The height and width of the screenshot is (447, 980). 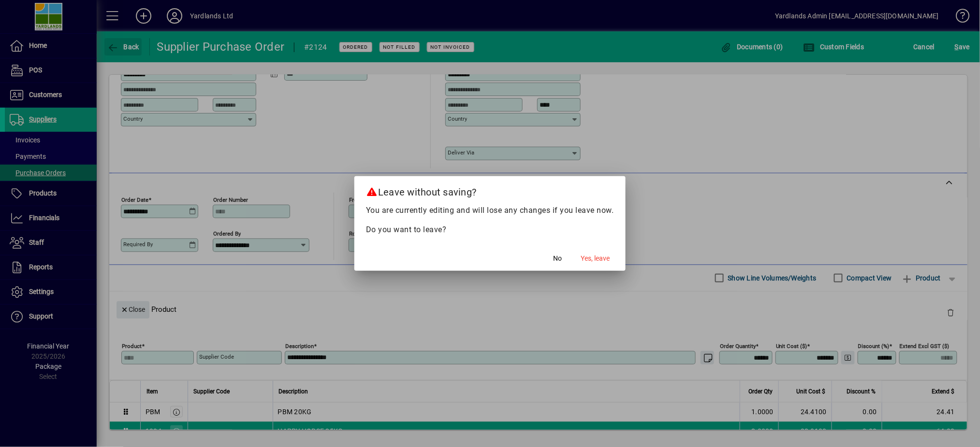 I want to click on button: Yes, leave, so click(x=595, y=259).